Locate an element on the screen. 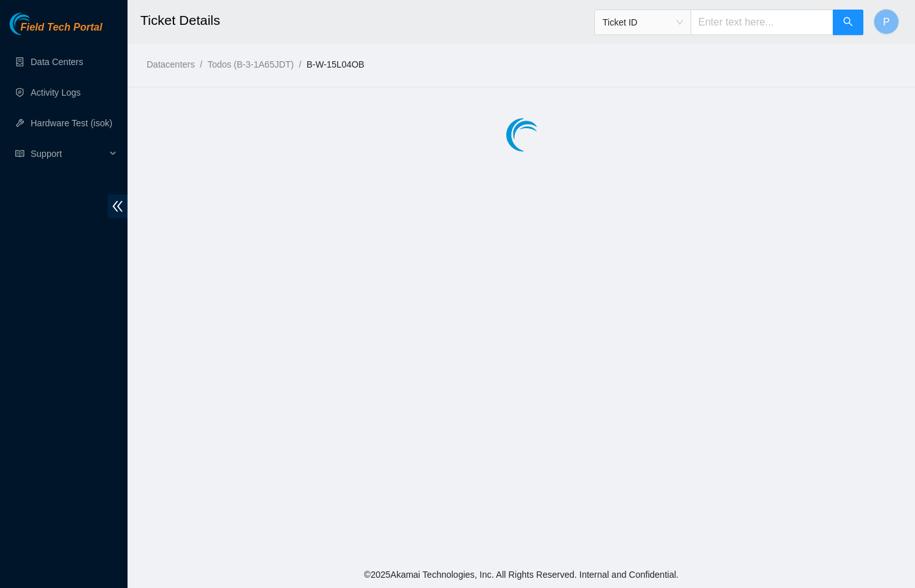 This screenshot has height=588, width=915. footer: © 2025 Akamai Technologies, Inc. All Rights Reserved. Internal and Confidential. is located at coordinates (521, 574).